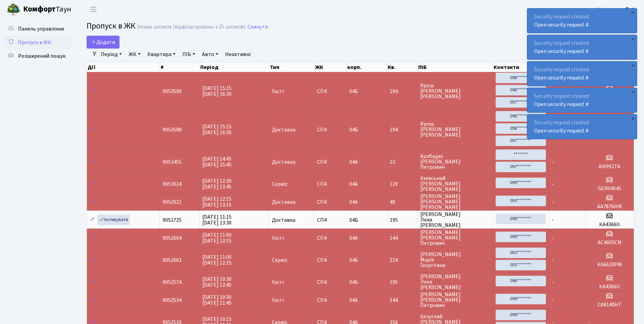 The image size is (644, 324). What do you see at coordinates (617, 10) in the screenshot?
I see `a: Консьєрж б. 4.` at bounding box center [617, 10].